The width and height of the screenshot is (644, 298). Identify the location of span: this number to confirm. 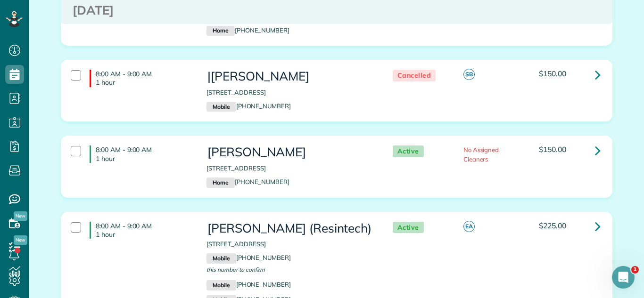
(236, 269).